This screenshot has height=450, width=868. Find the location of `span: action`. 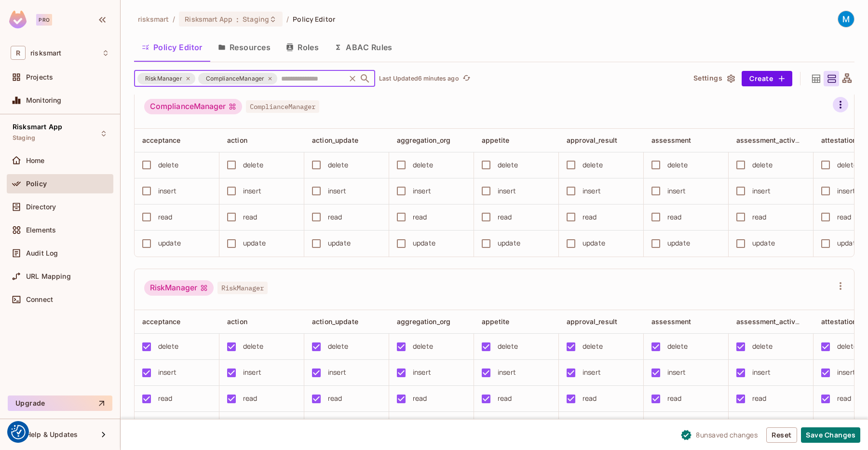

span: action is located at coordinates (237, 140).